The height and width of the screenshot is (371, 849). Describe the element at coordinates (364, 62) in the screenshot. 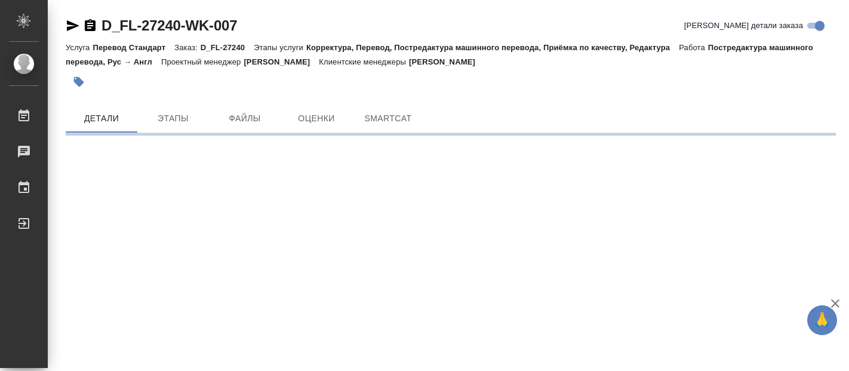

I see `p: Клиентские менеджеры` at that location.